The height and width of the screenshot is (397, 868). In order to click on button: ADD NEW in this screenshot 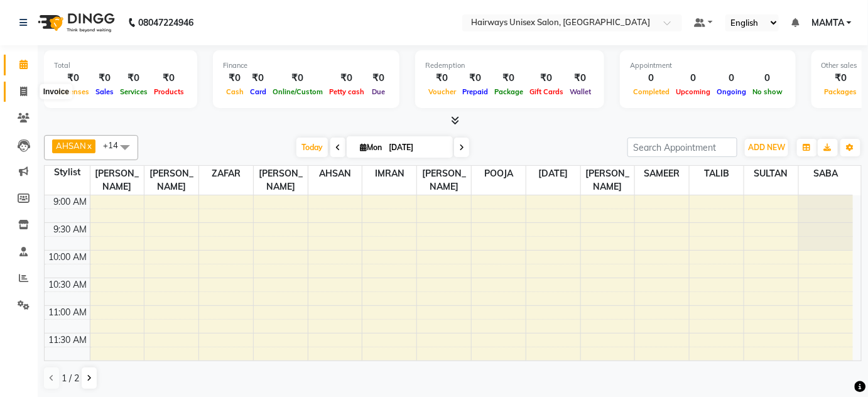, I will do `click(766, 148)`.